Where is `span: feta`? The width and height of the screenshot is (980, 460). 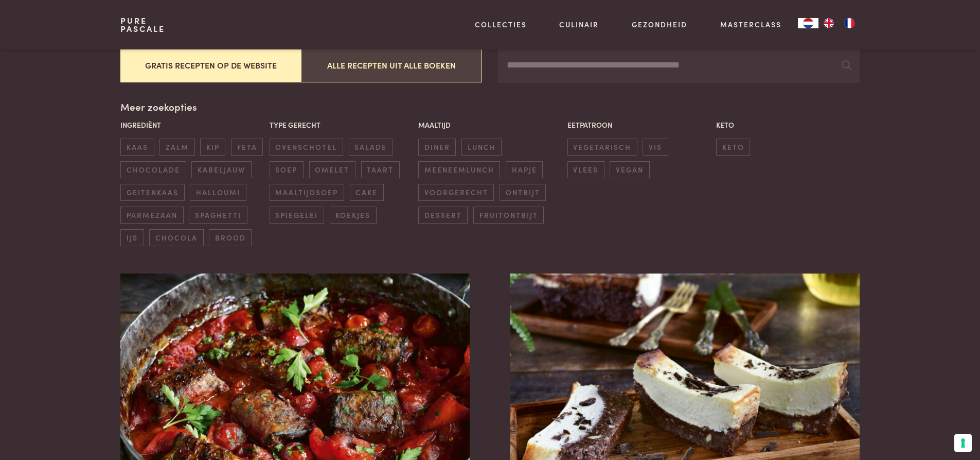 span: feta is located at coordinates (247, 147).